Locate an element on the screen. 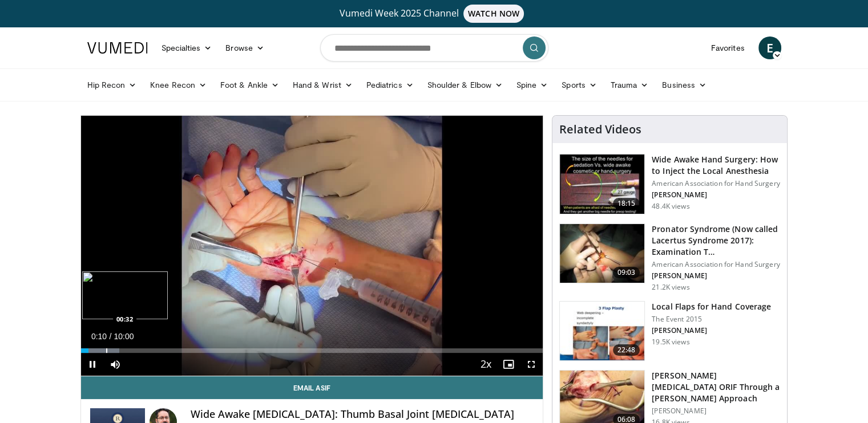  img: Q2xRg7exoPLTwO8X4xMDoxOjBrO-I4W8_1.150x105_q85_crop-smart_upscale.jpg is located at coordinates (602, 184).